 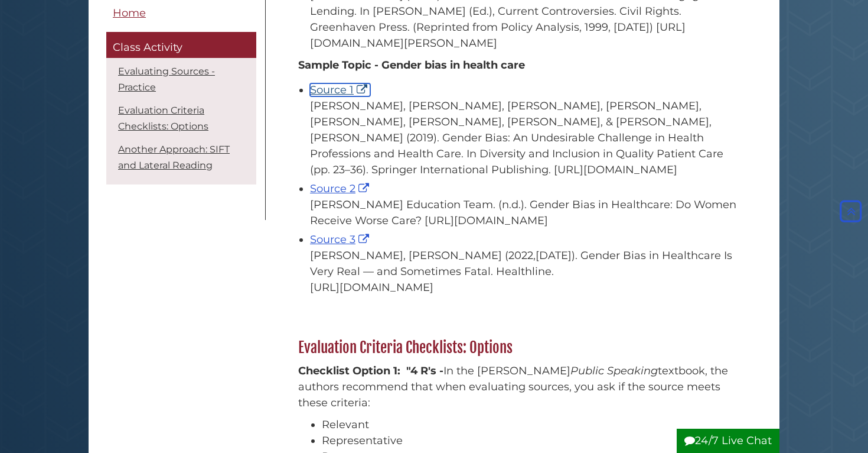 I want to click on button: 24/7 Live Chat, so click(x=728, y=440).